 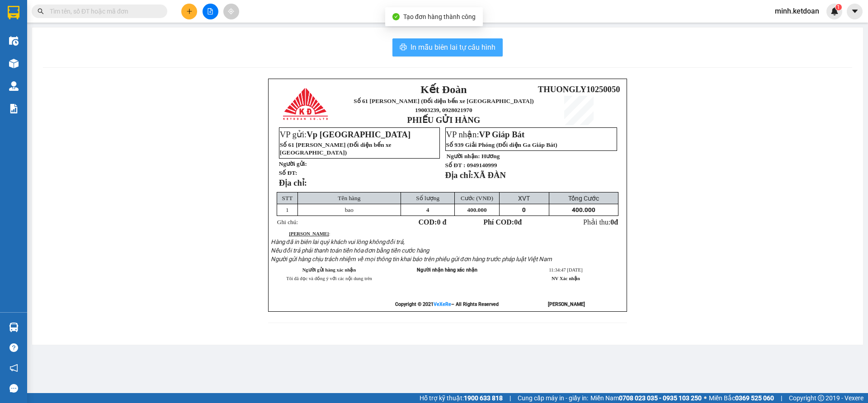 What do you see at coordinates (461, 398) in the screenshot?
I see `span: Hỗ trợ kỹ thuật:` at bounding box center [461, 398].